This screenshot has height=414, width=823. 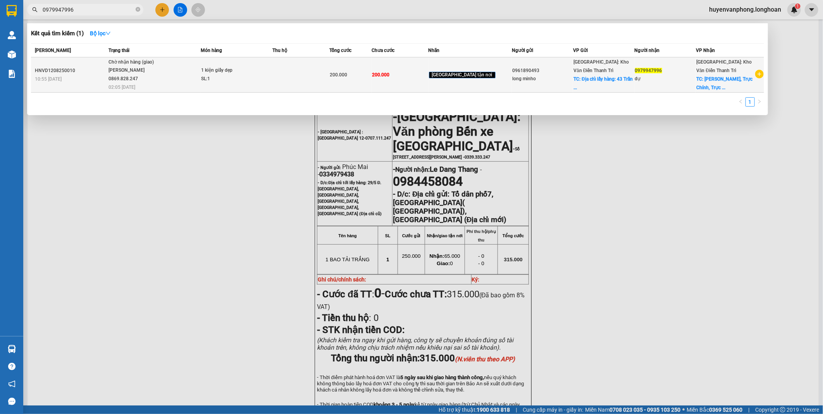 I want to click on span: Món hàng, so click(x=211, y=50).